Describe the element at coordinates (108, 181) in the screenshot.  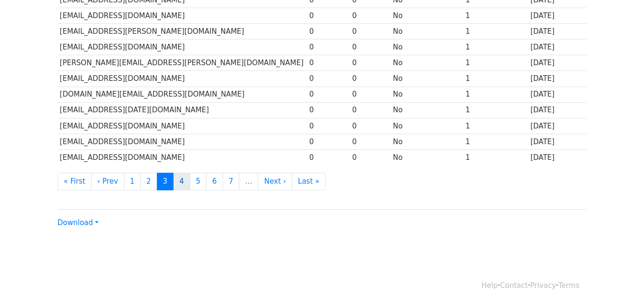
I see `a: ‹ Prev` at that location.